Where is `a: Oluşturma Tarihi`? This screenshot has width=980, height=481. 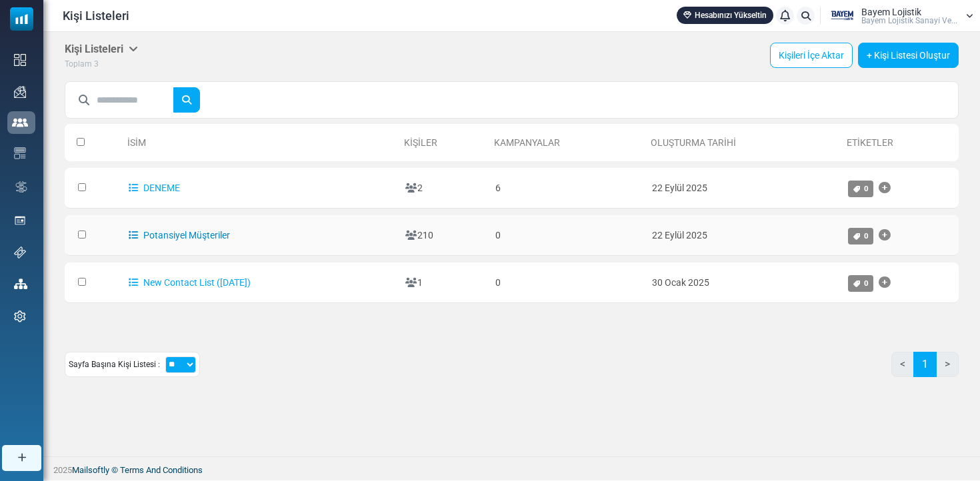
a: Oluşturma Tarihi is located at coordinates (693, 142).